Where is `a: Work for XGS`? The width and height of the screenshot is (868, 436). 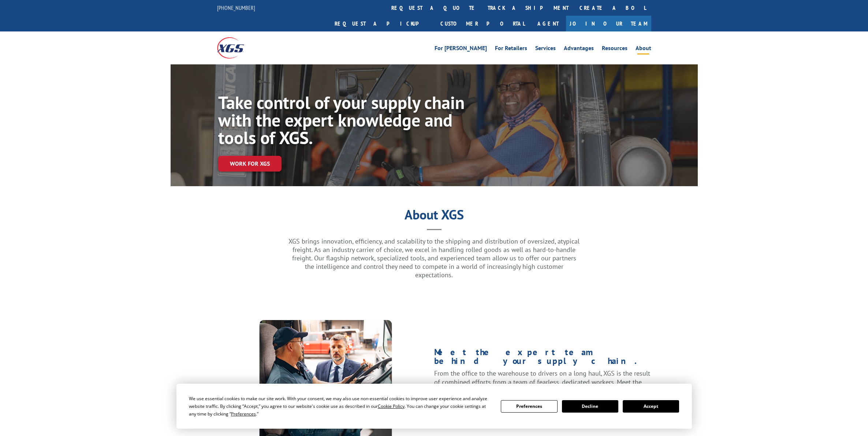
a: Work for XGS is located at coordinates (250, 164).